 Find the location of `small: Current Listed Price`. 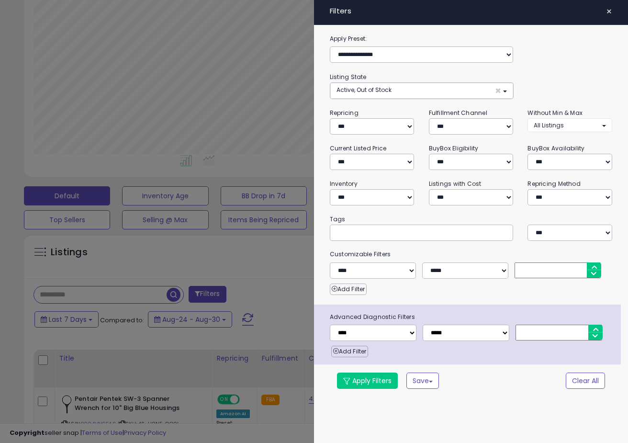

small: Current Listed Price is located at coordinates (358, 148).